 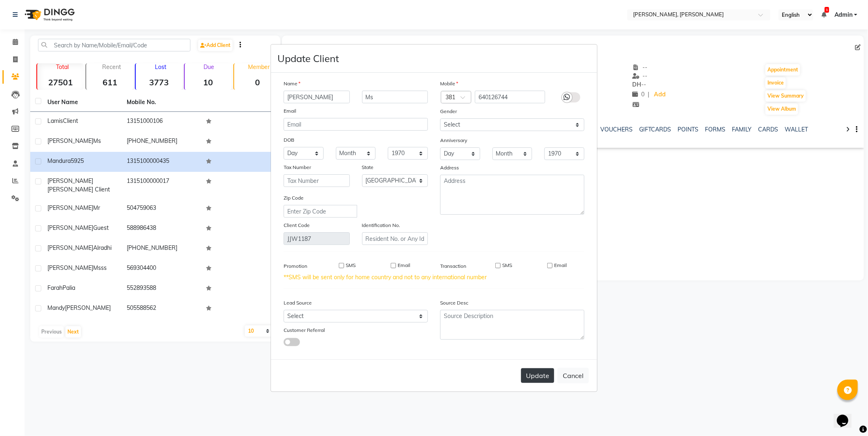 I want to click on label: Transaction, so click(x=453, y=266).